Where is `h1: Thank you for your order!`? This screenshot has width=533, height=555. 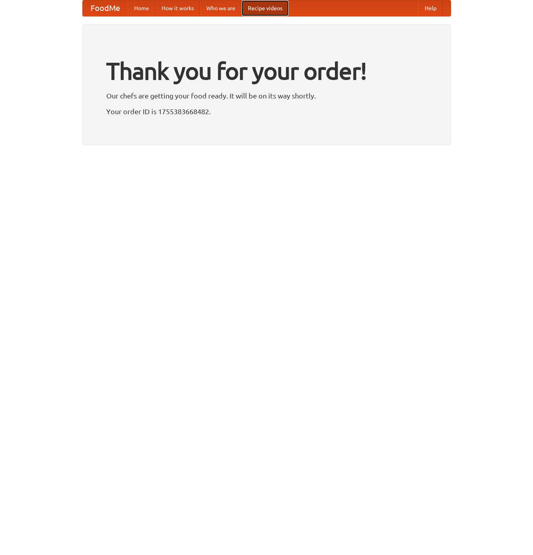
h1: Thank you for your order! is located at coordinates (267, 71).